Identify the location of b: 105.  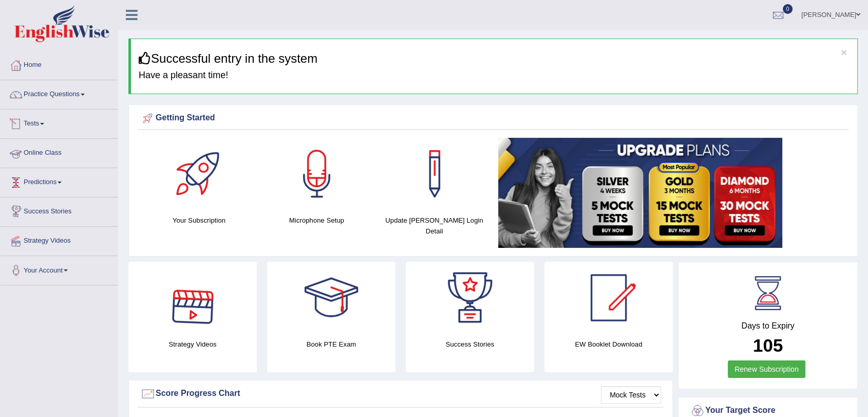
(768, 345).